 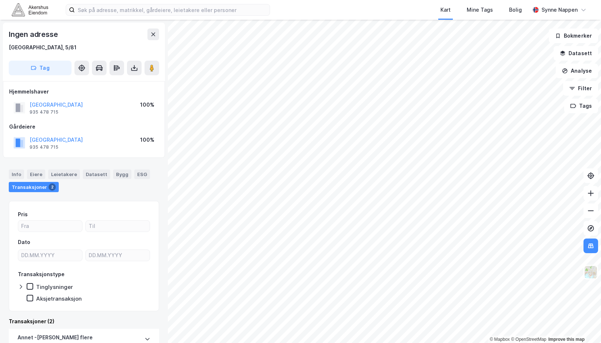 I want to click on input: Til, so click(x=118, y=226).